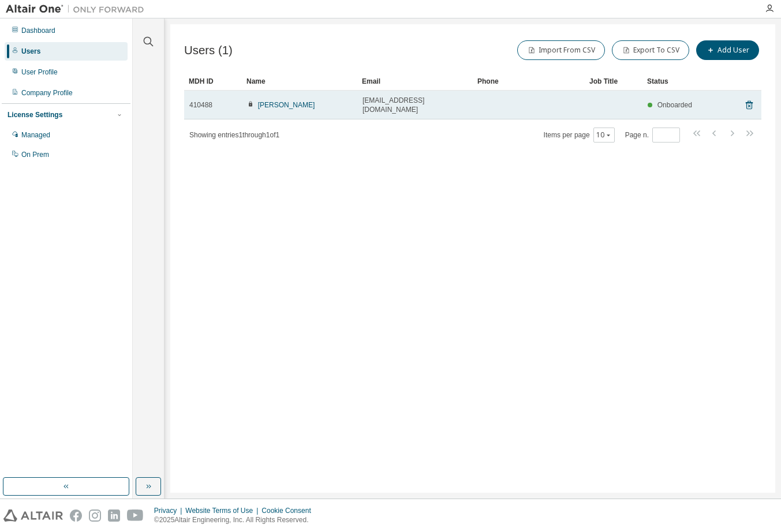 This screenshot has width=781, height=532. I want to click on div: Cookie Consent, so click(289, 510).